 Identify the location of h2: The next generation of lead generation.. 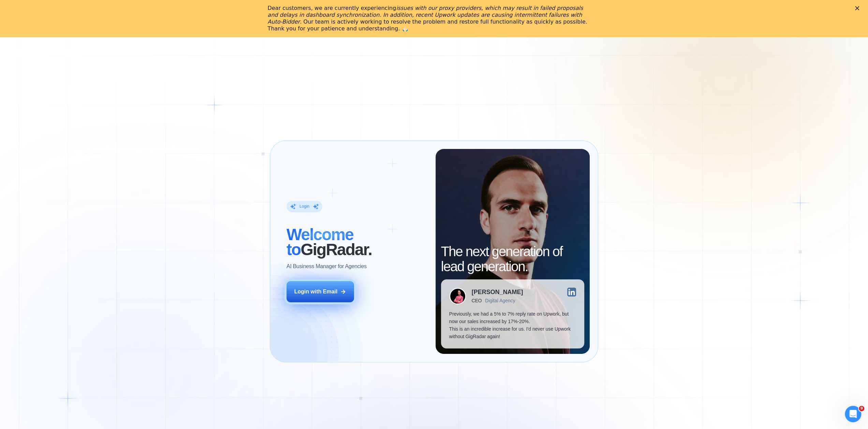
(513, 259).